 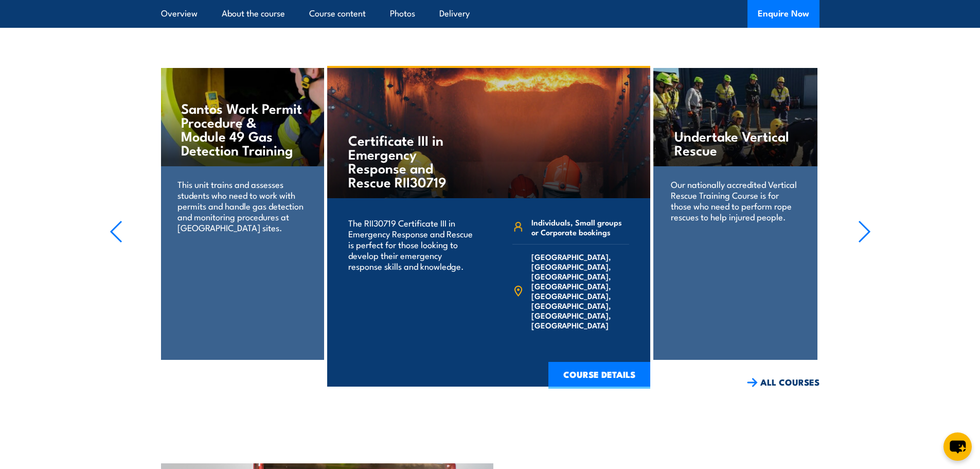 What do you see at coordinates (599, 375) in the screenshot?
I see `a: COURSE DETAILS` at bounding box center [599, 375].